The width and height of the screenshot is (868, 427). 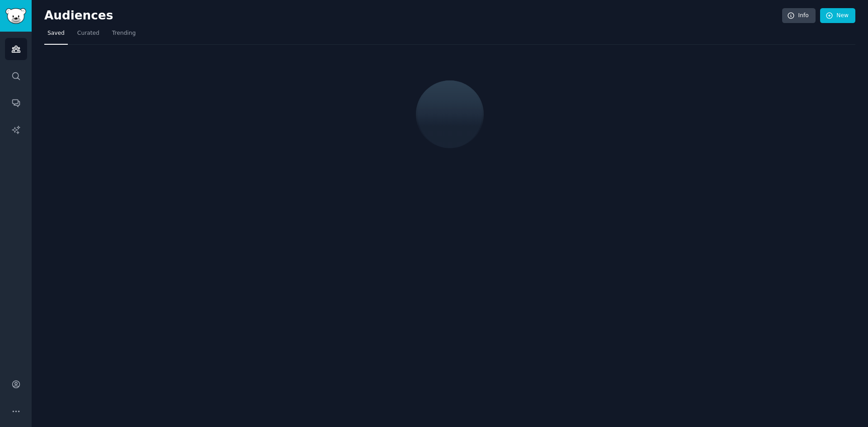 What do you see at coordinates (124, 35) in the screenshot?
I see `a: Trending` at bounding box center [124, 35].